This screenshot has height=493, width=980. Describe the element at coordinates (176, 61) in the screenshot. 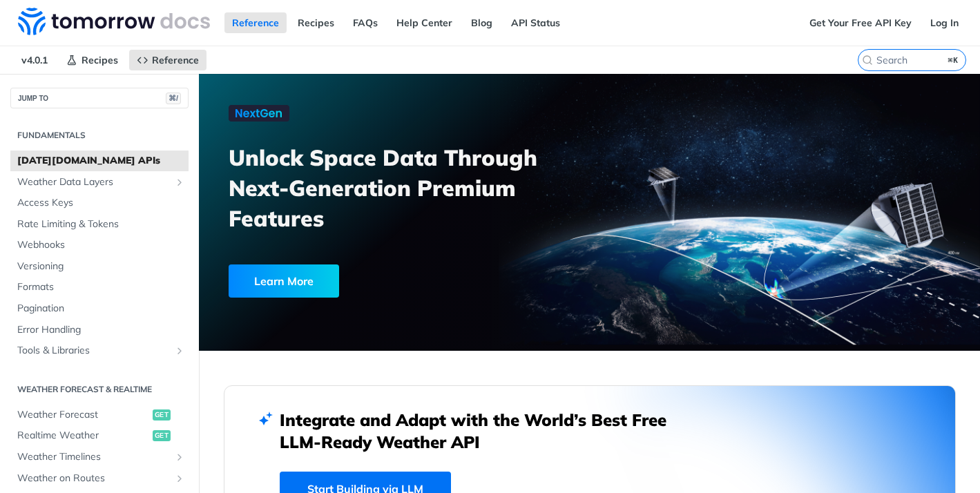

I see `span: Reference` at that location.